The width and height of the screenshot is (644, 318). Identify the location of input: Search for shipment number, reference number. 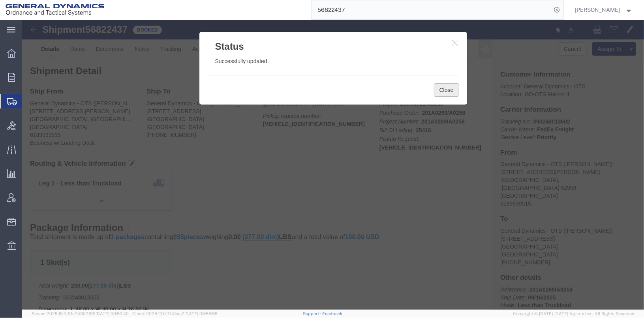
(431, 10).